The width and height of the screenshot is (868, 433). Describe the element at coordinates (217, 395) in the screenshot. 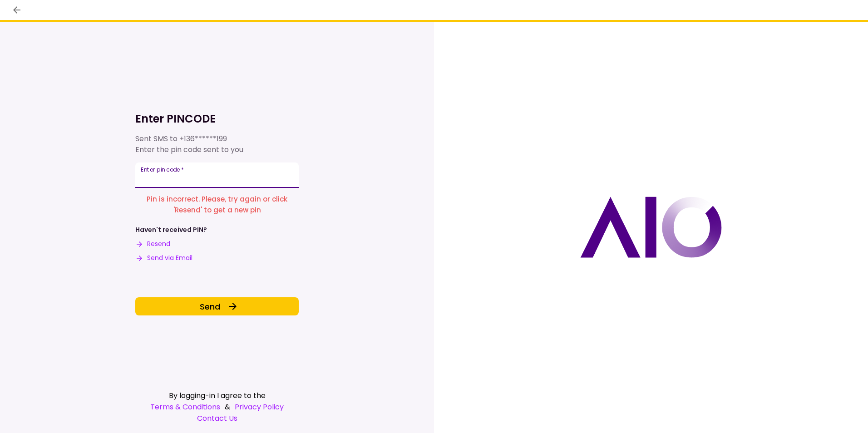

I see `div: By logging-in I agree to the` at that location.